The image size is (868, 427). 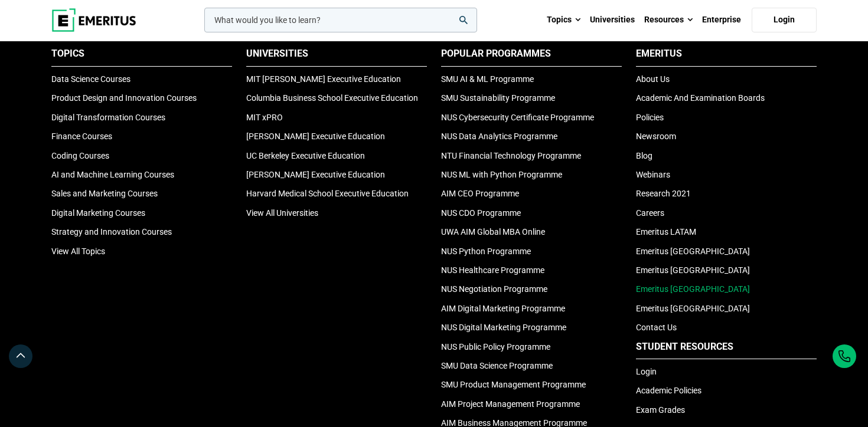 I want to click on a: NUS Cybersecurity Certificate Programme, so click(x=517, y=118).